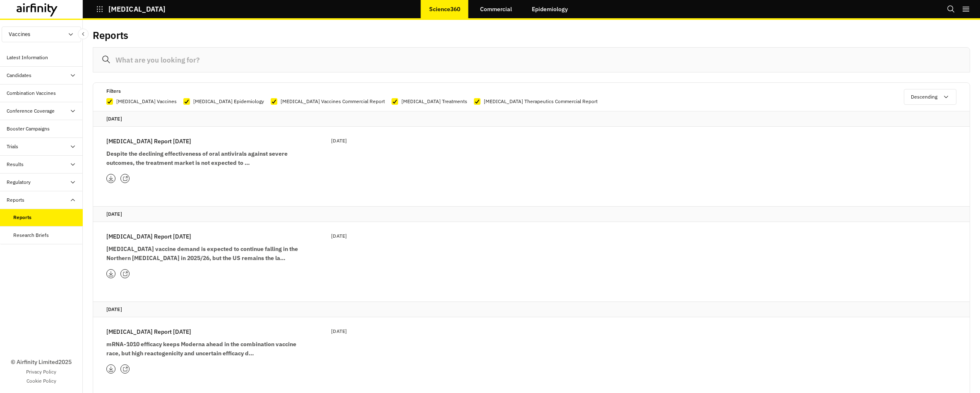 The image size is (980, 393). I want to click on strong: Despite the declining effectiveness of oral antivirals against severe outcomes, the treatment mar..., so click(197, 158).